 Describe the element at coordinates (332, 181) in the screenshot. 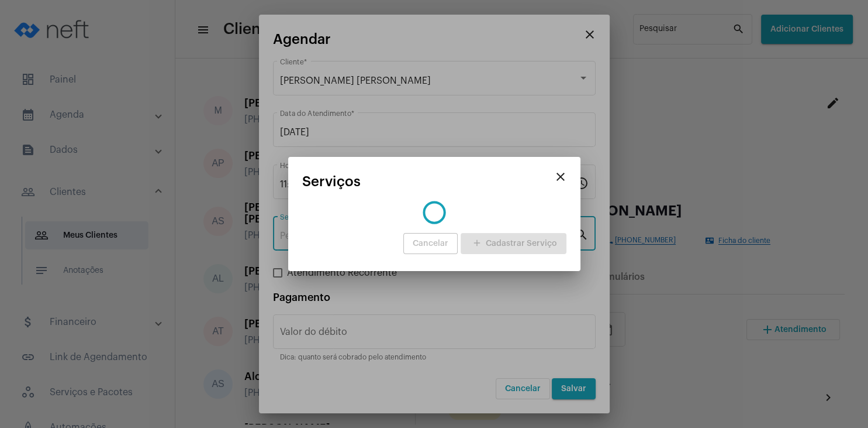

I see `span: Serviços` at that location.